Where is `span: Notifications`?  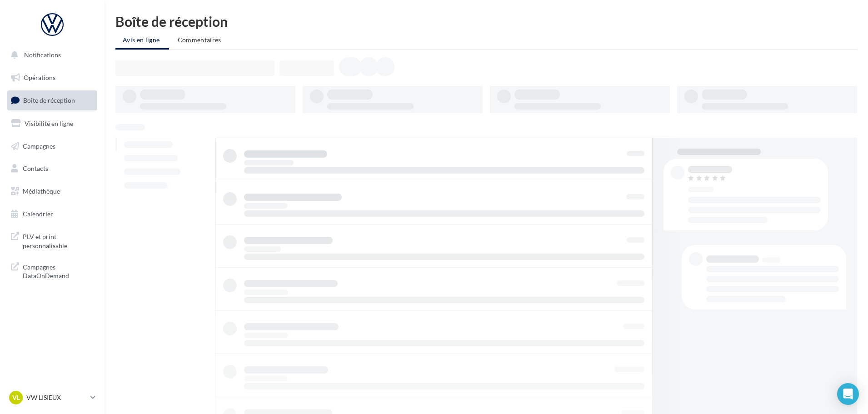 span: Notifications is located at coordinates (42, 54).